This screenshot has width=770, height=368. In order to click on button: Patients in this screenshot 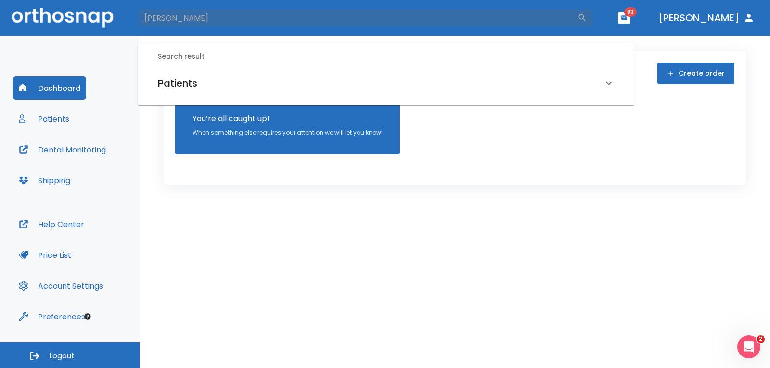, I will do `click(44, 119)`.